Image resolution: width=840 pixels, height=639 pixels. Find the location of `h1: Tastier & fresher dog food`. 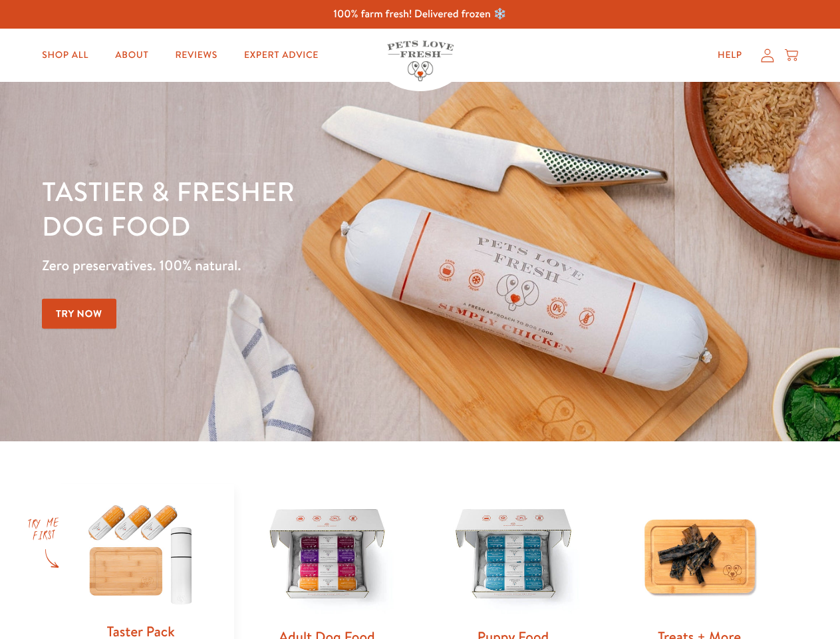

h1: Tastier & fresher dog food is located at coordinates (294, 209).